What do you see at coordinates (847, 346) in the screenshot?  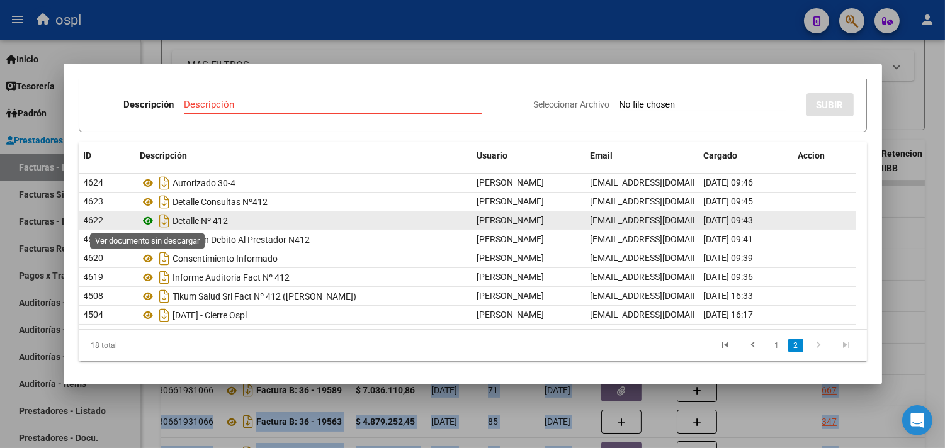 I see `a: go to last page` at bounding box center [847, 346].